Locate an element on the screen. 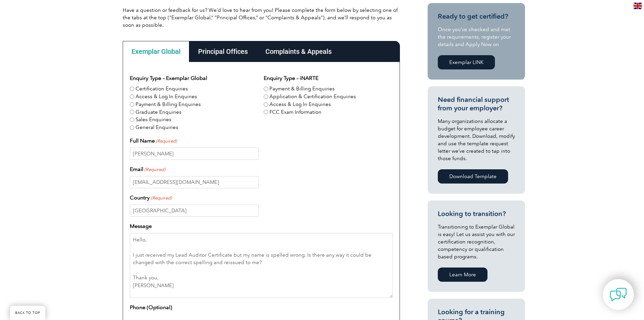 The width and height of the screenshot is (644, 320). img: en is located at coordinates (638, 6).